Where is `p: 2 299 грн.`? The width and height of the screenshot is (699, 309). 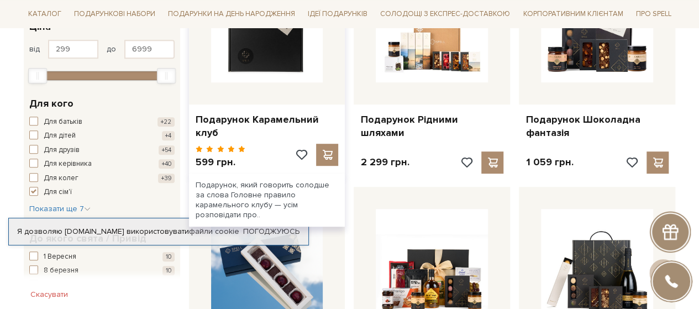
p: 2 299 грн. is located at coordinates (385, 162).